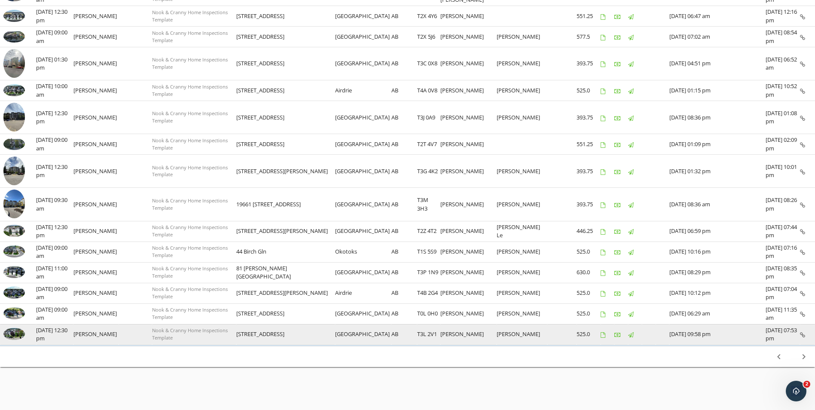  Describe the element at coordinates (429, 16) in the screenshot. I see `td: T2X 4Y6` at that location.